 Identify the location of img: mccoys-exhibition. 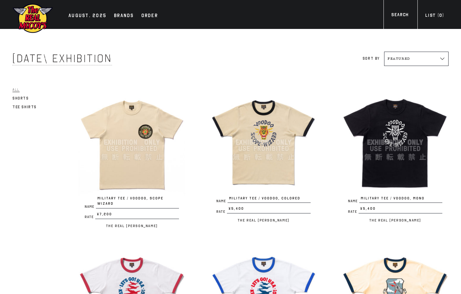
(33, 18).